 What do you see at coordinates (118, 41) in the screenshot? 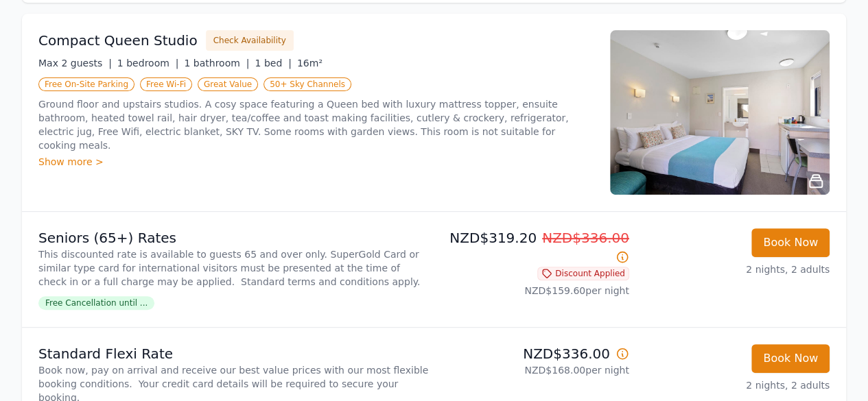
I see `h3: Compact Queen Studio` at bounding box center [118, 41].